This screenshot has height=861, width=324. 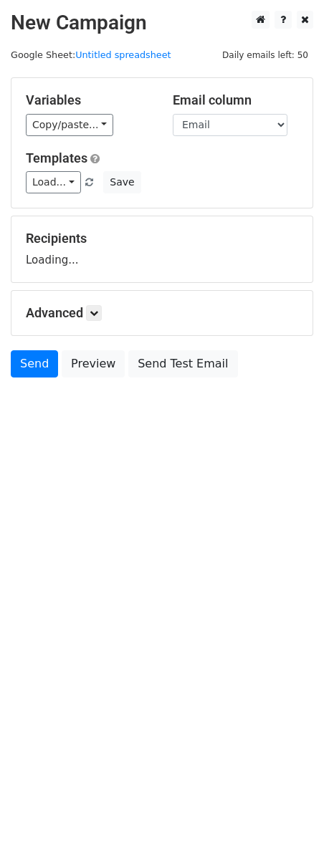 What do you see at coordinates (57, 158) in the screenshot?
I see `a: Templates` at bounding box center [57, 158].